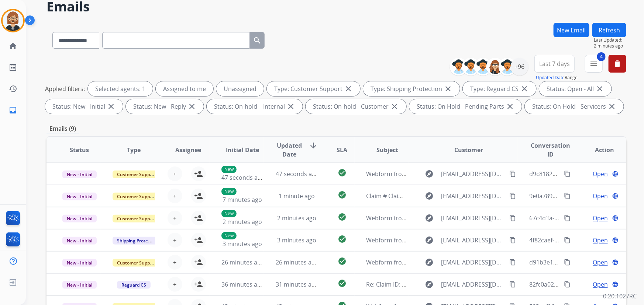 This screenshot has width=644, height=305. Describe the element at coordinates (610, 40) in the screenshot. I see `span: Last Updated:` at that location.